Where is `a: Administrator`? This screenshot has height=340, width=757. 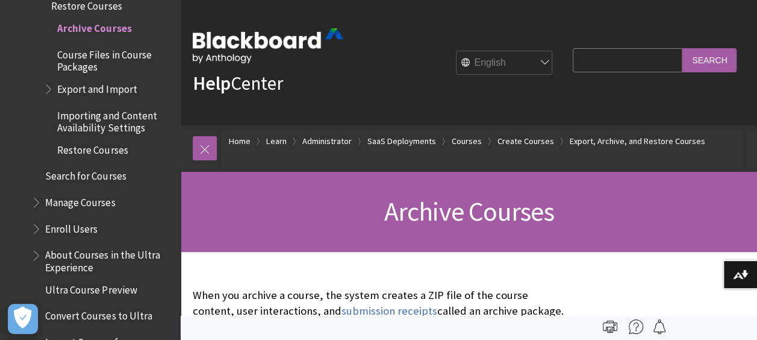 a: Administrator is located at coordinates (327, 141).